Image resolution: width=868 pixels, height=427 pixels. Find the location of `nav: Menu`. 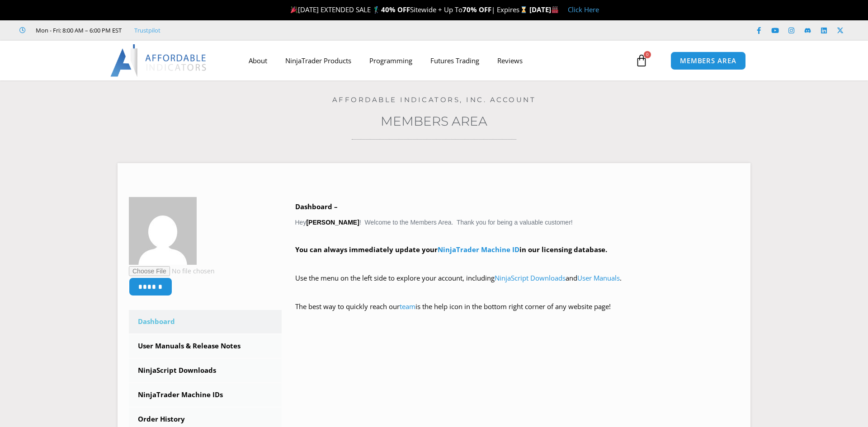

nav: Menu is located at coordinates (436, 60).